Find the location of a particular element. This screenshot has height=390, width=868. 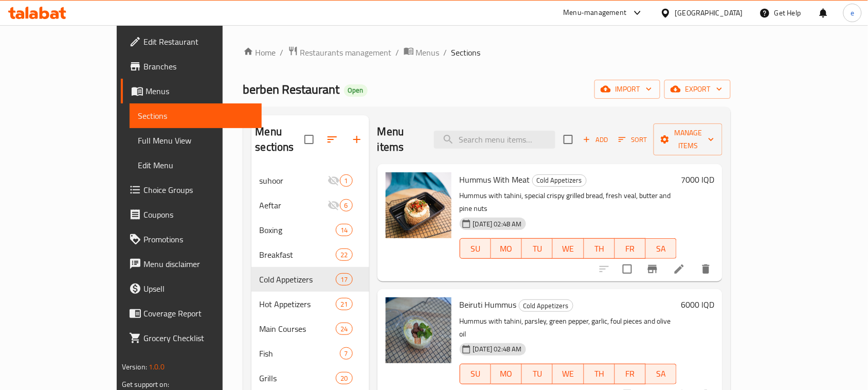

a: Grocery Checklist is located at coordinates (192, 338).